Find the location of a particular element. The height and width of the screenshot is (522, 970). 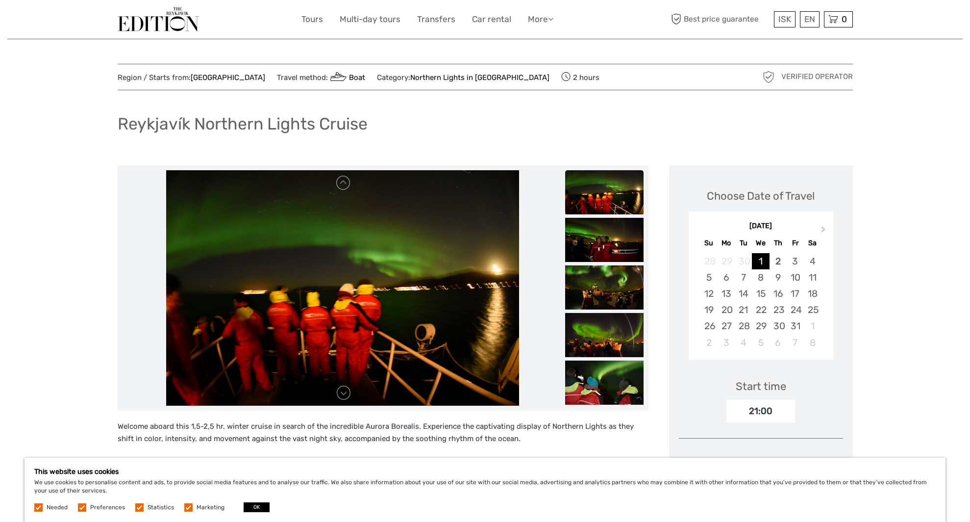

img: 2cec1e61e8a54e51b211c4632445016c_slider_thumbnail.jpg is located at coordinates (605, 382).